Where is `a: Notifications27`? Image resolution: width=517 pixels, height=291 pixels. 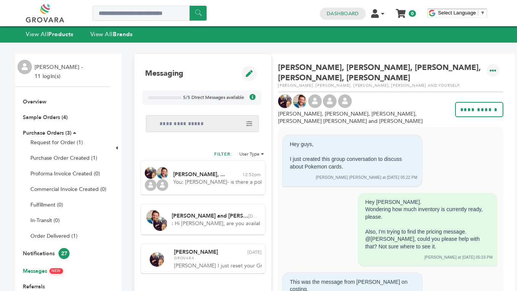 a: Notifications27 is located at coordinates (46, 253).